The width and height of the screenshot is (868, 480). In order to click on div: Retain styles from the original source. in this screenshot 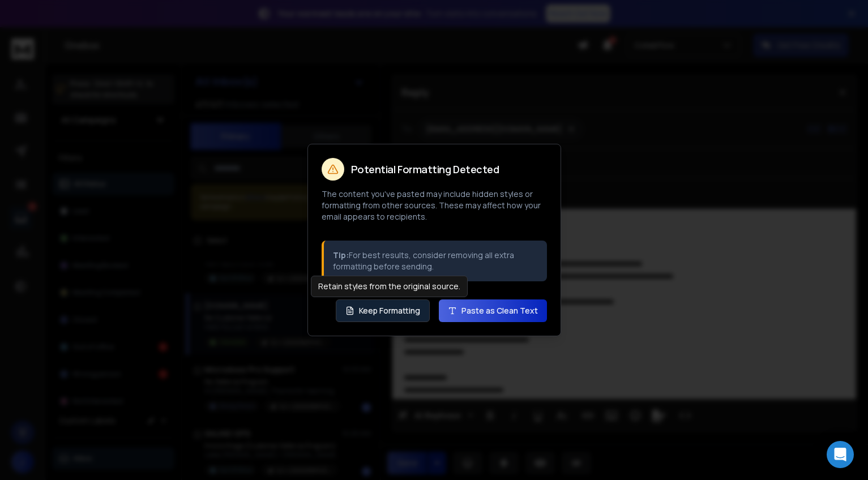, I will do `click(389, 286)`.